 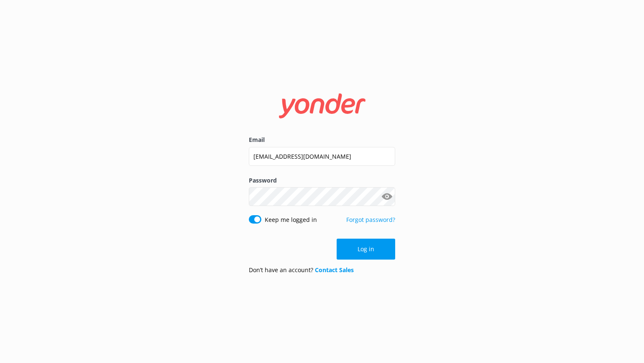 I want to click on label: Password, so click(x=322, y=181).